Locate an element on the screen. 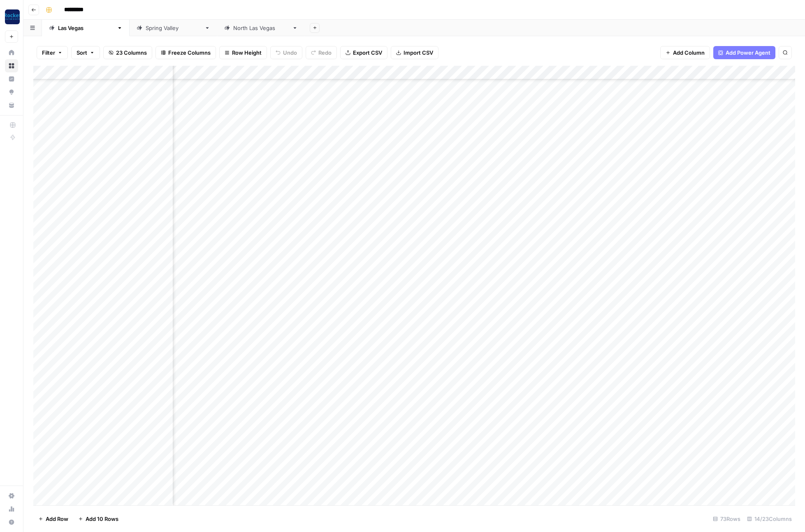 This screenshot has height=532, width=805. span: Sort is located at coordinates (82, 52).